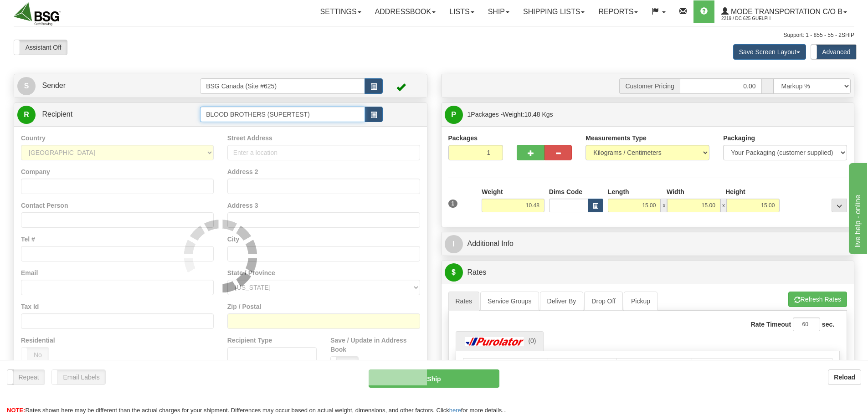 This screenshot has width=868, height=415. What do you see at coordinates (739, 138) in the screenshot?
I see `label: Packaging` at bounding box center [739, 138].